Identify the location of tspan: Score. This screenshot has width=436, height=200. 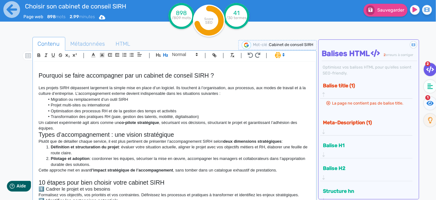
(209, 19).